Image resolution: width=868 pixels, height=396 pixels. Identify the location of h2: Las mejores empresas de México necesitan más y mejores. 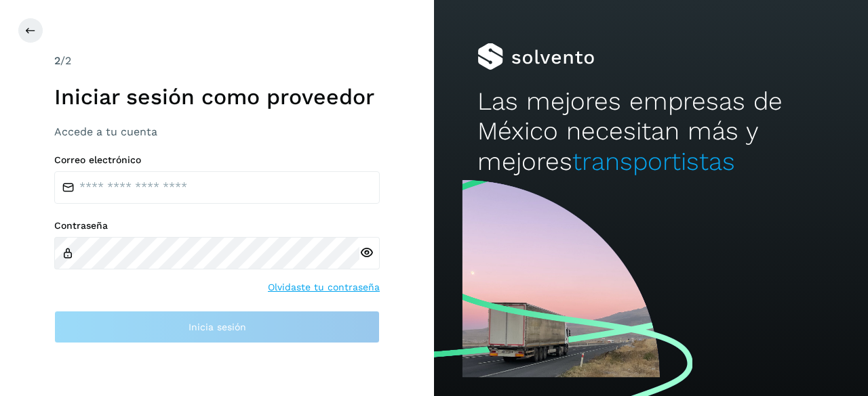
(651, 132).